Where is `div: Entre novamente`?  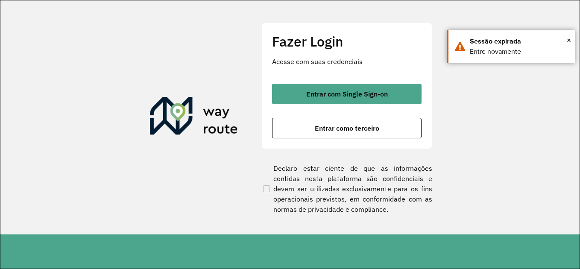 div: Entre novamente is located at coordinates (519, 52).